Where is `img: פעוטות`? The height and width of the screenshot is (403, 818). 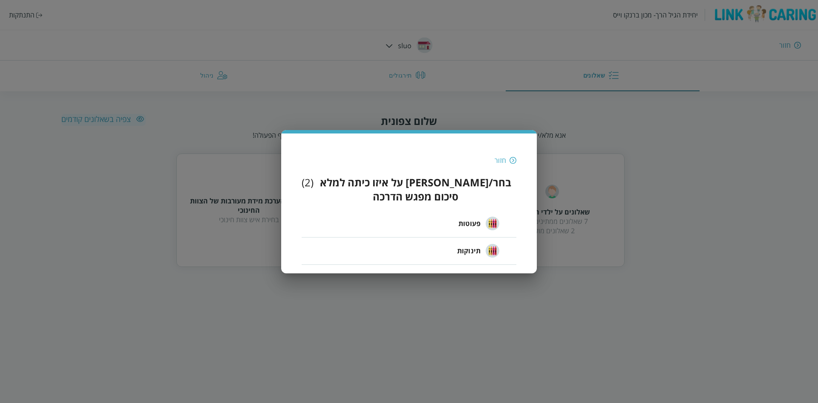 img: פעוטות is located at coordinates (493, 223).